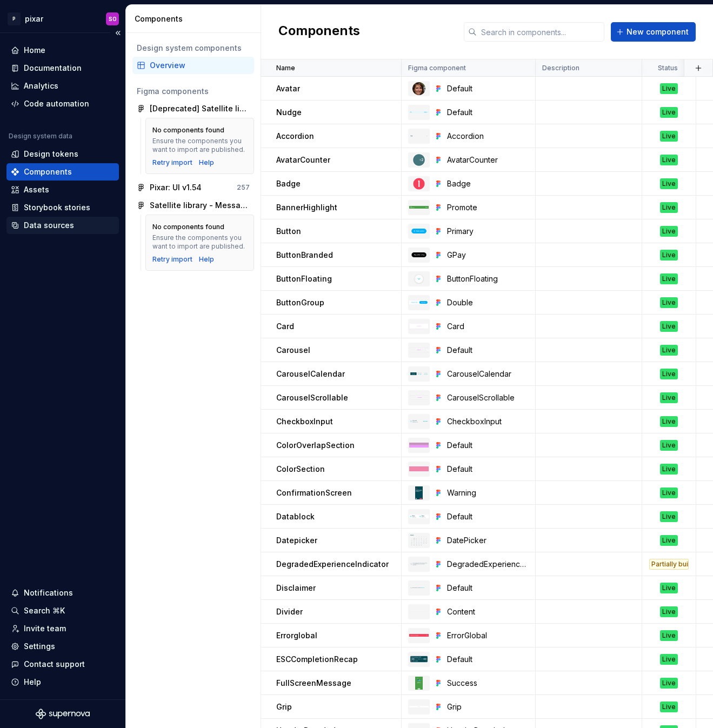  I want to click on a: Satellite library - Messaging, so click(193, 205).